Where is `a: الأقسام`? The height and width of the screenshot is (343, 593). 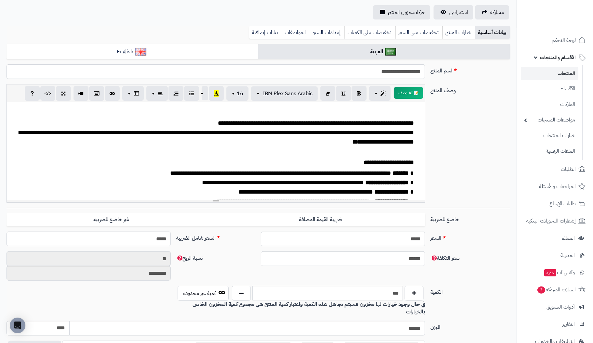
a: الأقسام is located at coordinates (549, 89).